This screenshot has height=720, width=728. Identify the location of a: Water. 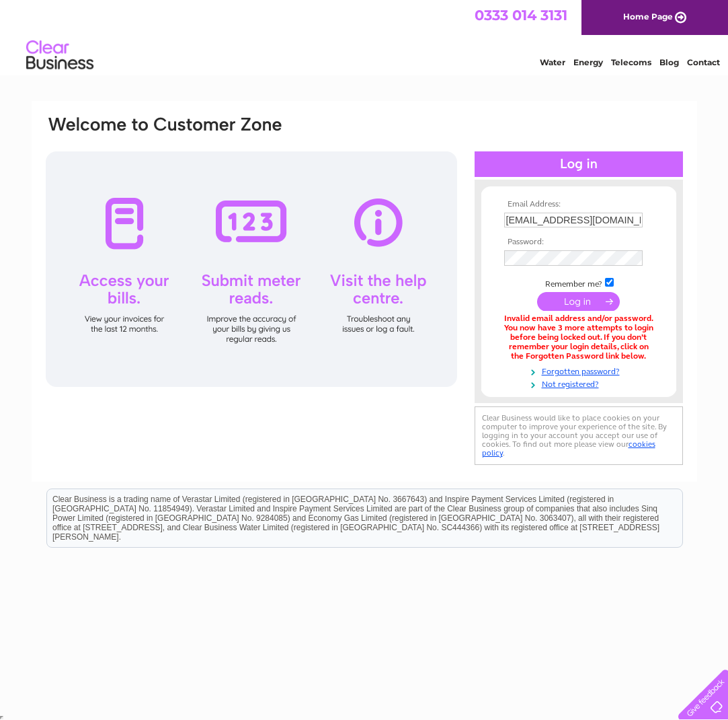
(552, 62).